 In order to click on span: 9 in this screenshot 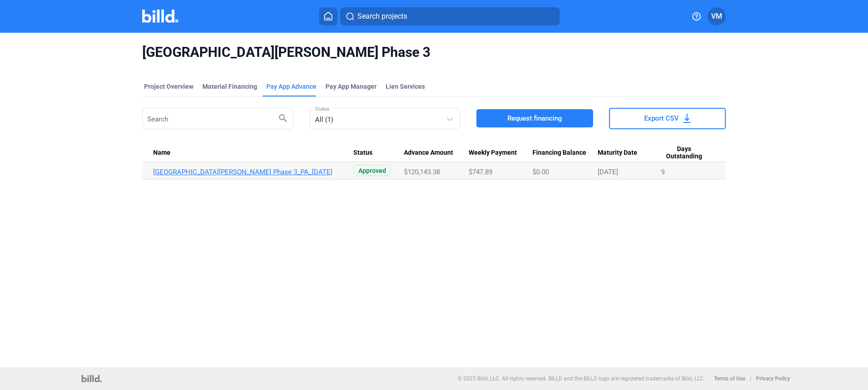, I will do `click(663, 172)`.